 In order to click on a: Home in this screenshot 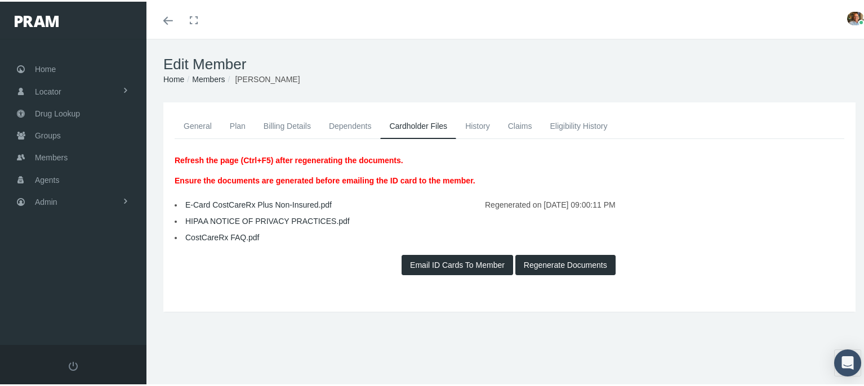, I will do `click(173, 78)`.